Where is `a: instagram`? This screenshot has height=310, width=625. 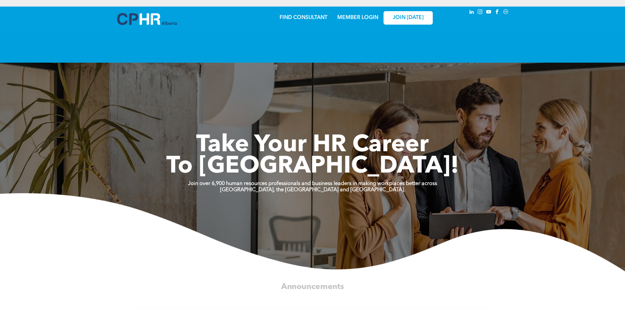
a: instagram is located at coordinates (481, 12).